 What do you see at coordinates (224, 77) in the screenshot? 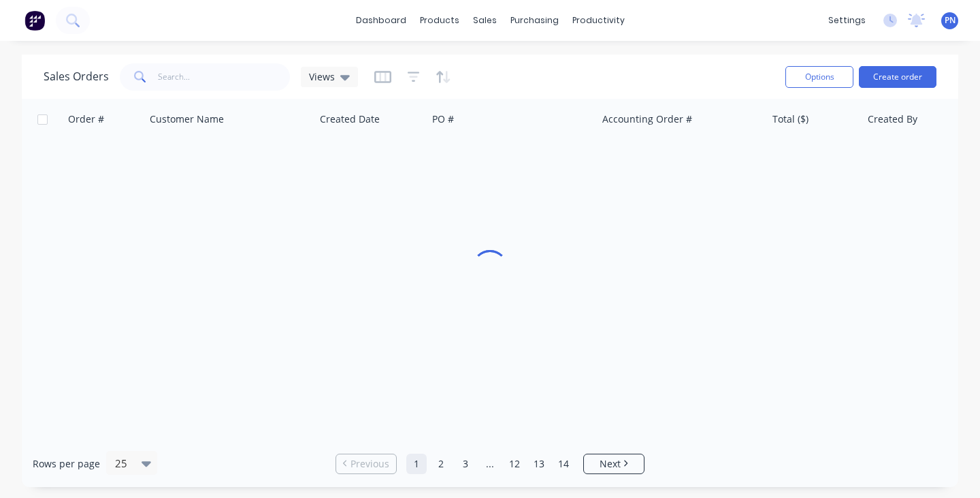
I see `input: Search...` at bounding box center [224, 77].